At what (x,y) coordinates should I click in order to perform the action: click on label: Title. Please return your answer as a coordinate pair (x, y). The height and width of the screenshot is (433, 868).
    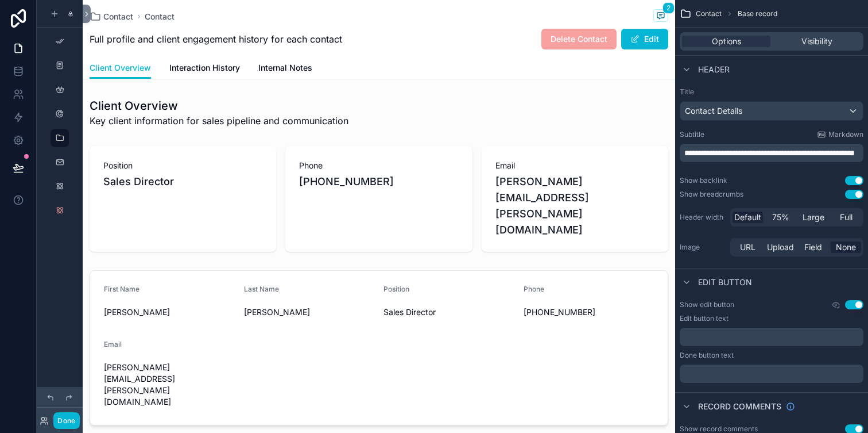
    Looking at the image, I should click on (771, 92).